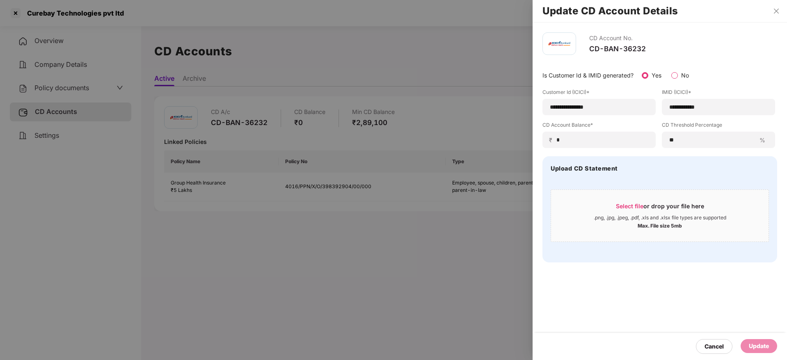 This screenshot has width=787, height=360. Describe the element at coordinates (719, 94) in the screenshot. I see `label: IMID (ICICI)*` at that location.